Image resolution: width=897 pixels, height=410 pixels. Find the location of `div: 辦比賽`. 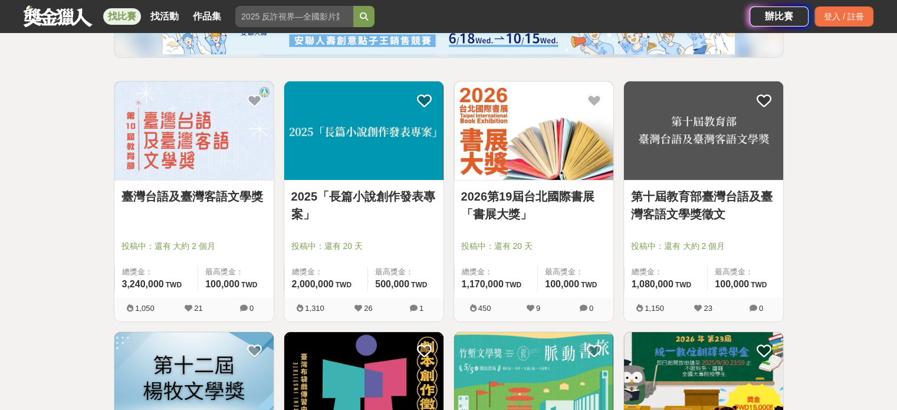

div: 辦比賽 is located at coordinates (779, 17).